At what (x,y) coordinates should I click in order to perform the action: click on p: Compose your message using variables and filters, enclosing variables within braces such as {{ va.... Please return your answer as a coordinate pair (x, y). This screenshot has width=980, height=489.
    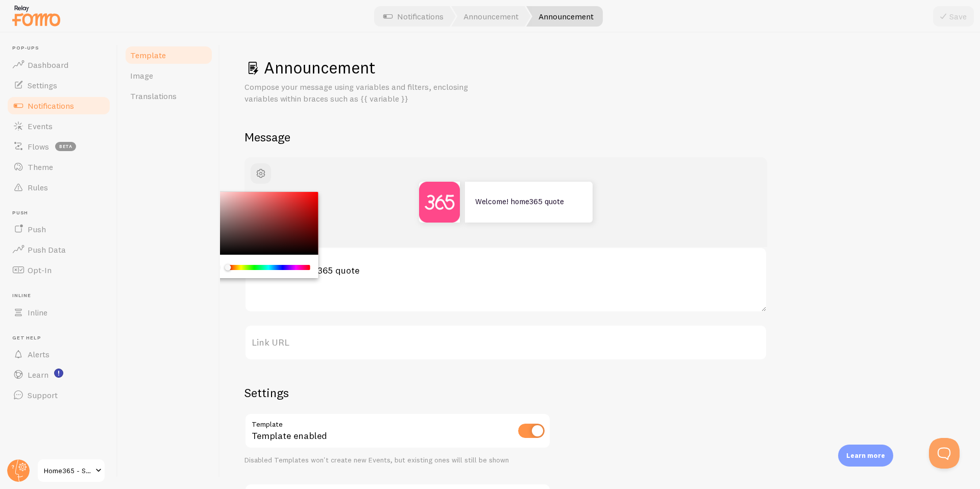
    Looking at the image, I should click on (367, 93).